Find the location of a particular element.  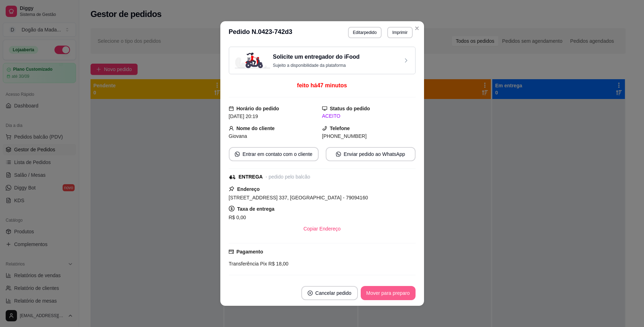

span: pushpin is located at coordinates (232, 189).